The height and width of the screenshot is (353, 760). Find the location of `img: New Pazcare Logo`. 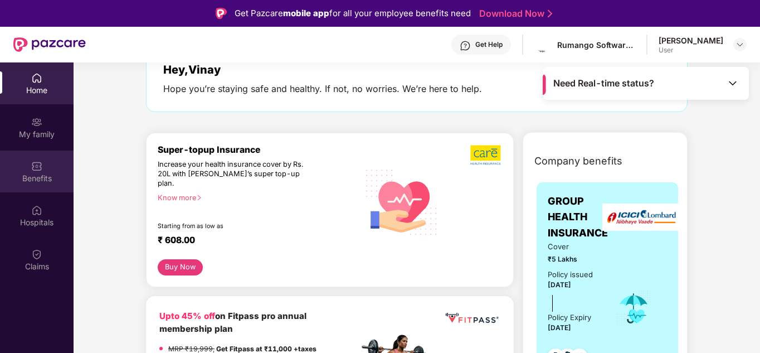

img: New Pazcare Logo is located at coordinates (50, 45).